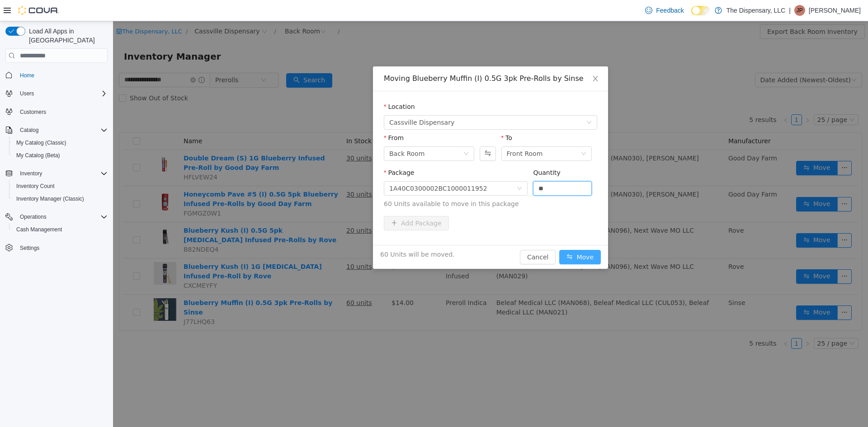 The height and width of the screenshot is (427, 868). Describe the element at coordinates (39, 230) in the screenshot. I see `a: Cash Management` at that location.